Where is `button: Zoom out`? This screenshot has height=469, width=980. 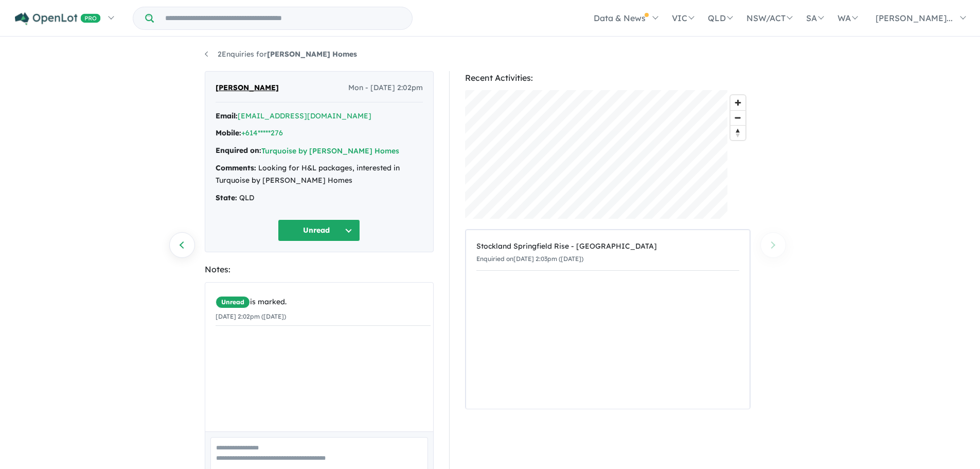 button: Zoom out is located at coordinates (738, 117).